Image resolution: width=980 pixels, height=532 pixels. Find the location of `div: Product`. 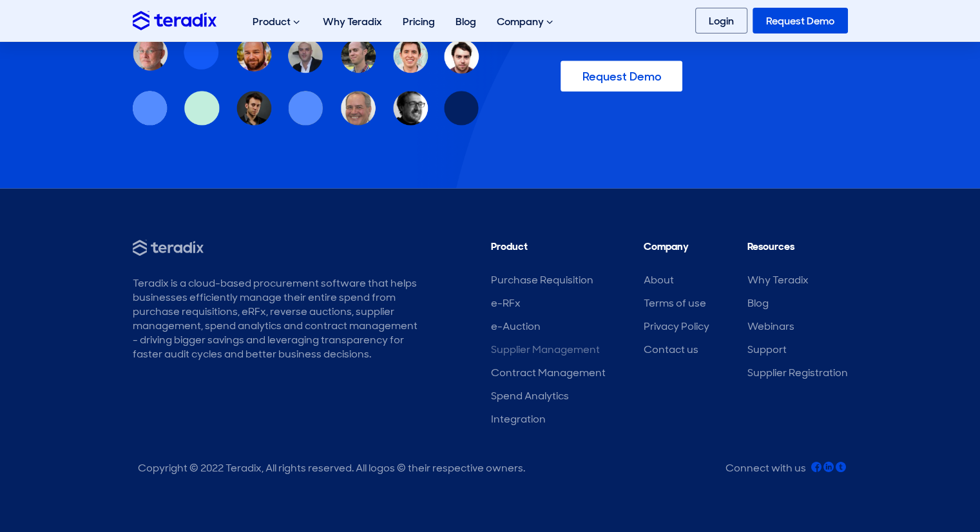

div: Product is located at coordinates (277, 22).